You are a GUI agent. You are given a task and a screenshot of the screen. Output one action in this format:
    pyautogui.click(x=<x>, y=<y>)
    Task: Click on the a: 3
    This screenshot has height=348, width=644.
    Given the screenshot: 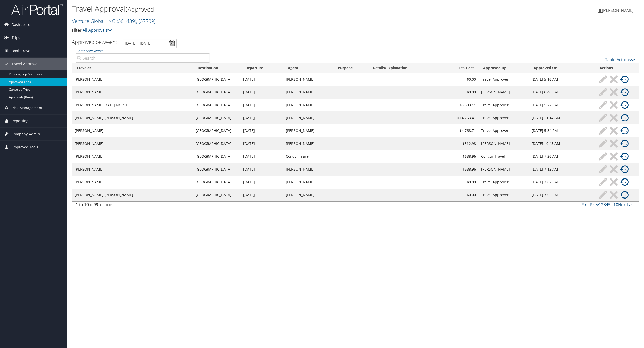 What is the action you would take?
    pyautogui.click(x=605, y=205)
    